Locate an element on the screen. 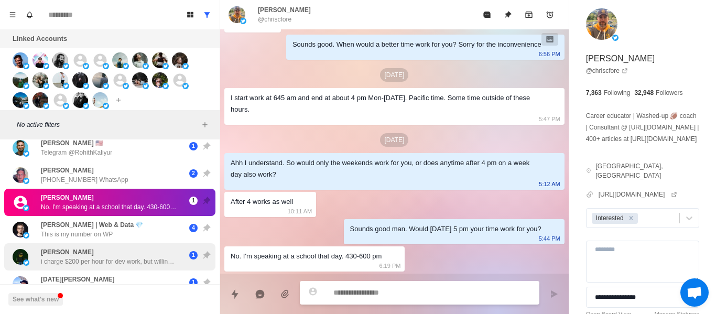 This screenshot has width=716, height=314. p: 10:11 AM is located at coordinates (300, 211).